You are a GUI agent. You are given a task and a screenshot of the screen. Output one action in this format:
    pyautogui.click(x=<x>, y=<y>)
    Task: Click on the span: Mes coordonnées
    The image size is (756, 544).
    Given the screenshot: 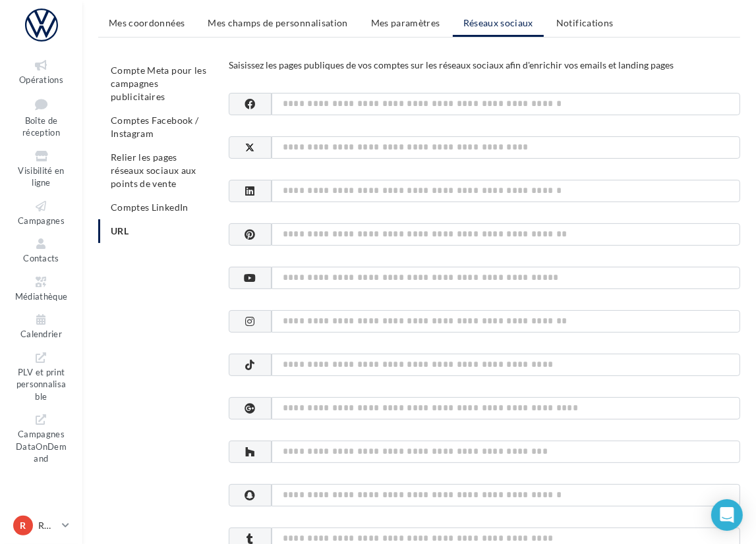 What is the action you would take?
    pyautogui.click(x=146, y=22)
    